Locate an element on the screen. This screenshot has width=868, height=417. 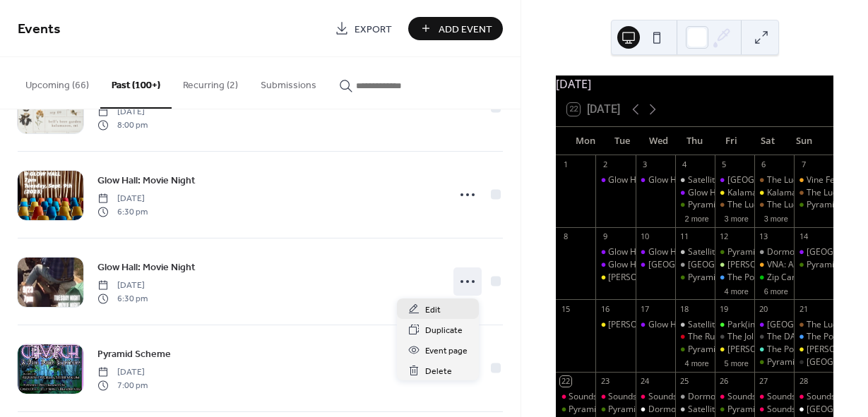
div: Zip Cannabis' Summer Sendoff is located at coordinates (774, 278).